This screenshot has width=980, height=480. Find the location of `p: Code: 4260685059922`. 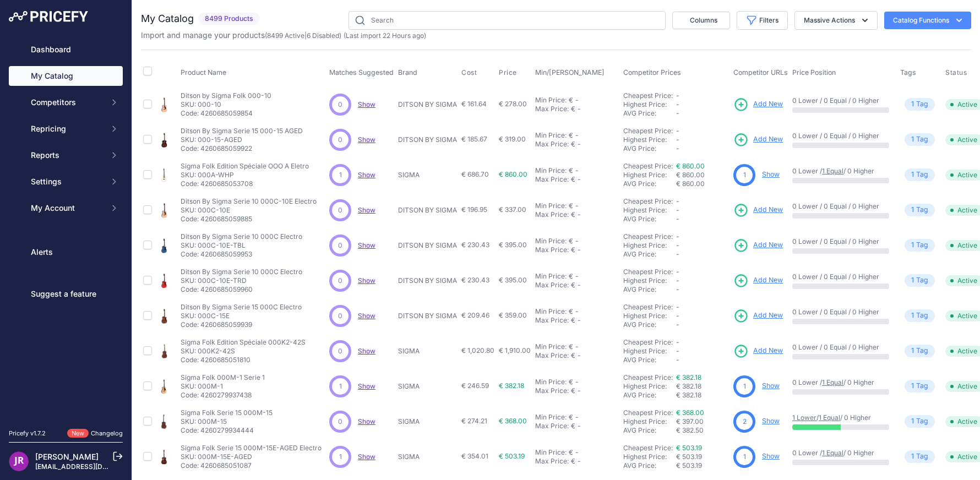

p: Code: 4260685059922 is located at coordinates (242, 149).